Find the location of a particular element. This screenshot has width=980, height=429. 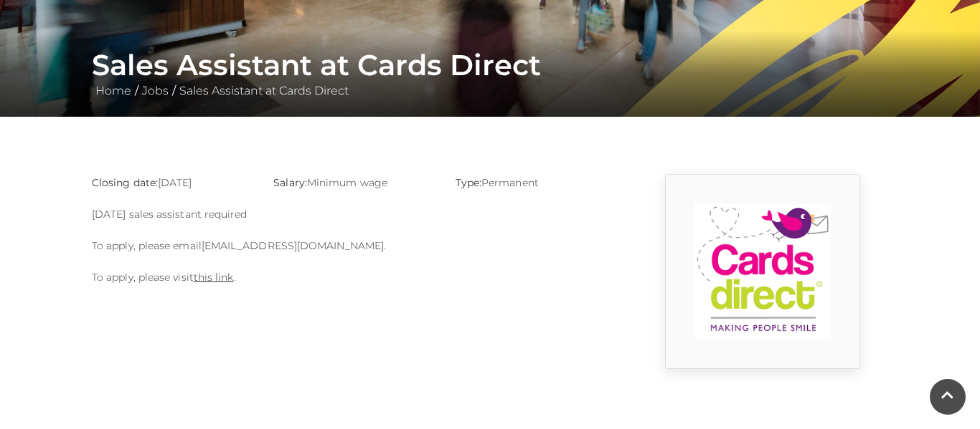

strong: Closing date: is located at coordinates (125, 183).